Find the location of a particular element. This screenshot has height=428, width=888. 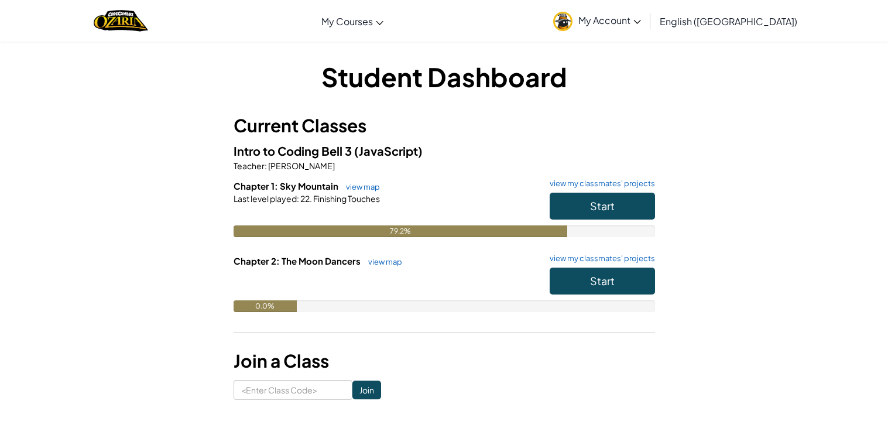

input: <Enter Class Code> is located at coordinates (293, 390).